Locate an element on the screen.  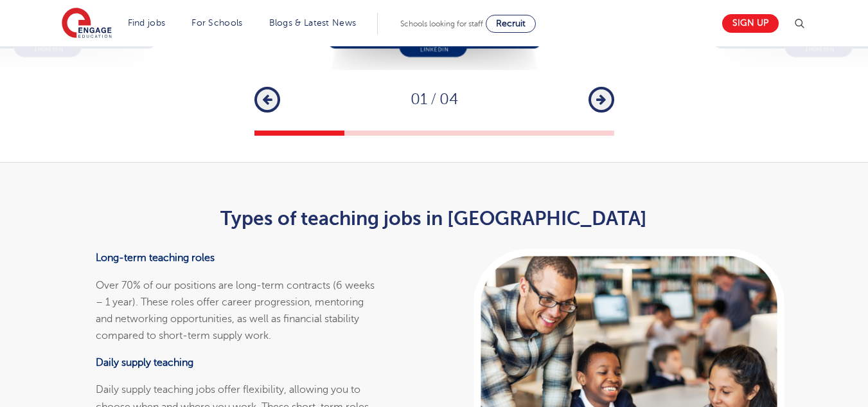
a: Blogs & Latest News is located at coordinates (313, 23).